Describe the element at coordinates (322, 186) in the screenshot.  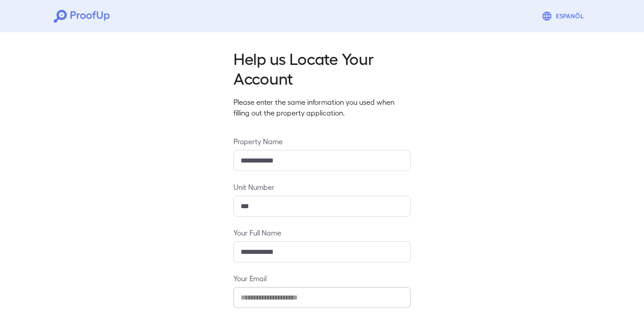
I see `label: Unit Number` at that location.